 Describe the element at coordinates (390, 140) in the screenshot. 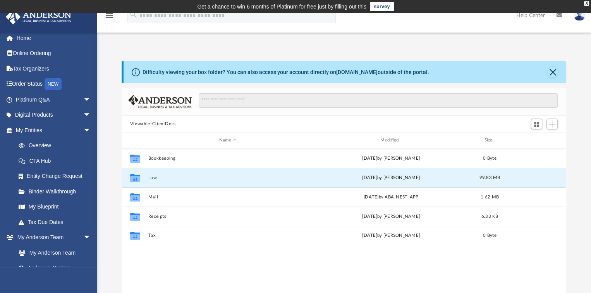

I see `div: Modified` at that location.